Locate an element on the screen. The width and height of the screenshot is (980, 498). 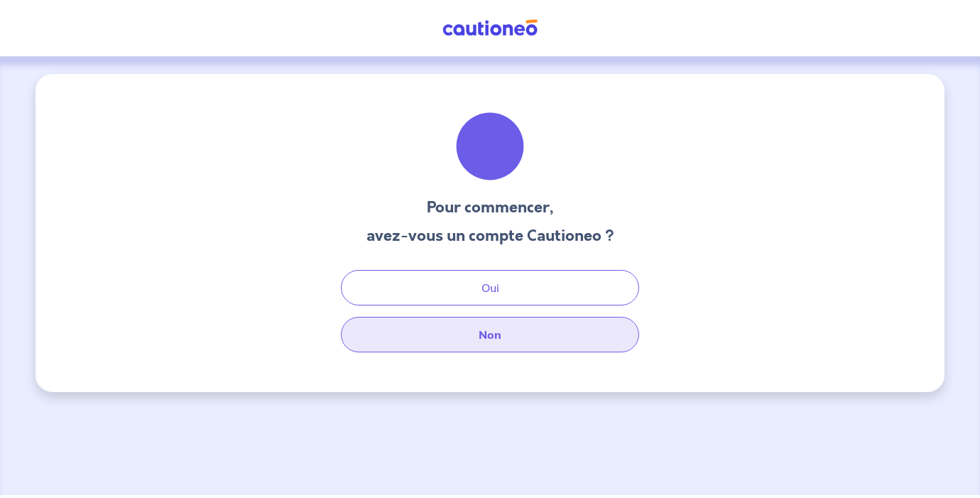
h3: avez-vous un compte Cautioneo ? is located at coordinates (490, 236).